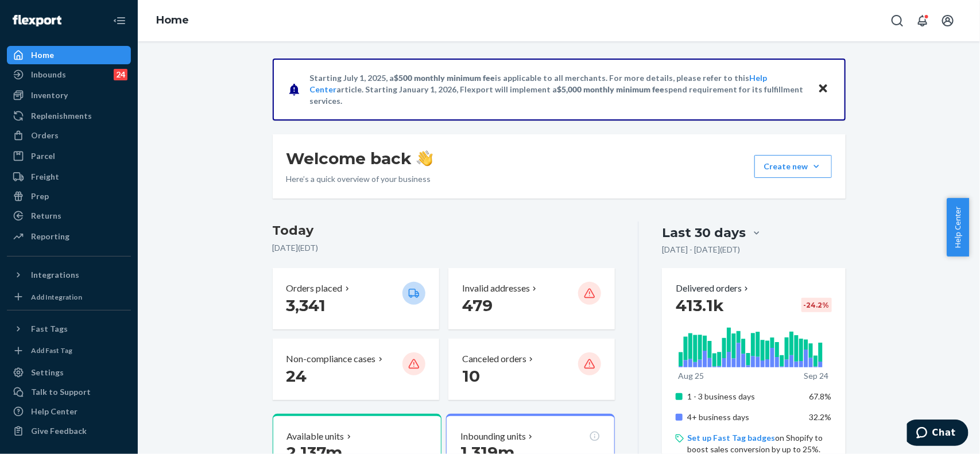 Image resolution: width=980 pixels, height=454 pixels. Describe the element at coordinates (69, 136) in the screenshot. I see `a: Orders` at that location.